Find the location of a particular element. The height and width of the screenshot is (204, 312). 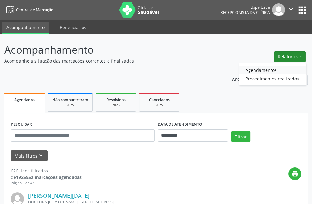

span: Agendados is located at coordinates (24, 100).